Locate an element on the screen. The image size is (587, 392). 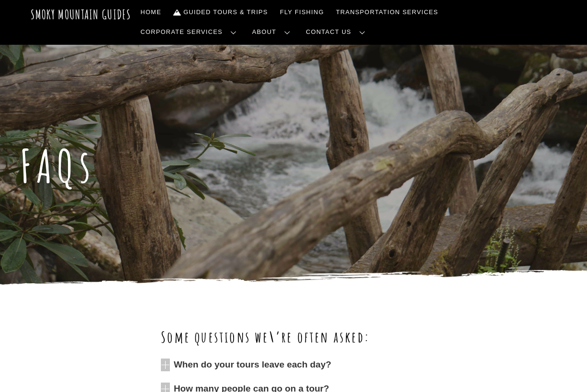
h2: Some questions we\’re often asked: is located at coordinates (293, 338).